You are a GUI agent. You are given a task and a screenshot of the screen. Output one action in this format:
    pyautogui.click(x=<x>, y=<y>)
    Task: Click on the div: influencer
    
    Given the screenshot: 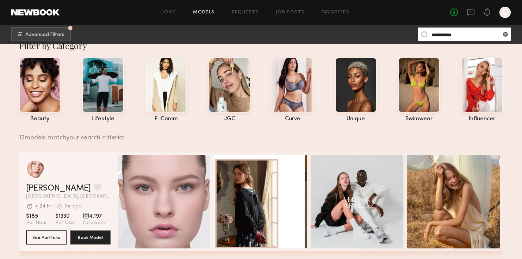 What is the action you would take?
    pyautogui.click(x=482, y=119)
    